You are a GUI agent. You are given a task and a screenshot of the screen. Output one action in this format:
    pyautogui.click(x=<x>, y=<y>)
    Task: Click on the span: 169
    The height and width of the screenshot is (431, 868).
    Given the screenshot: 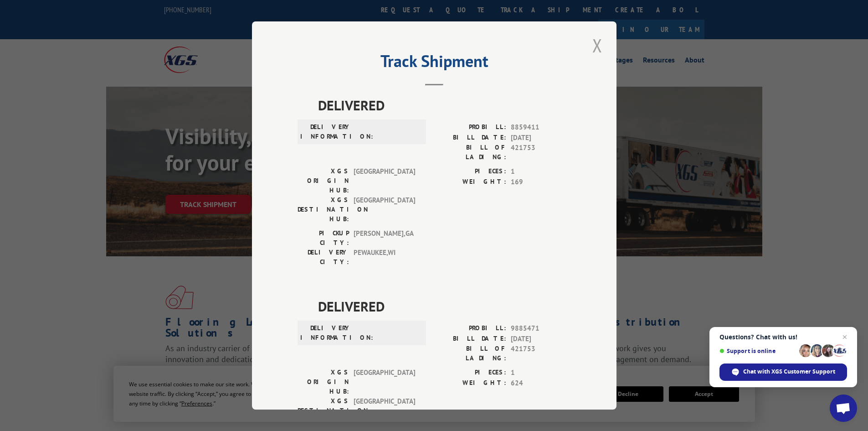 What is the action you would take?
    pyautogui.click(x=541, y=182)
    